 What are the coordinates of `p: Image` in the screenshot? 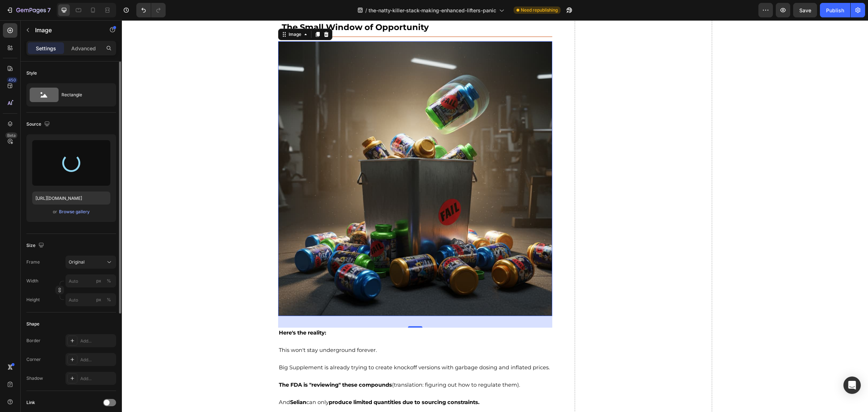 It's located at (66, 30).